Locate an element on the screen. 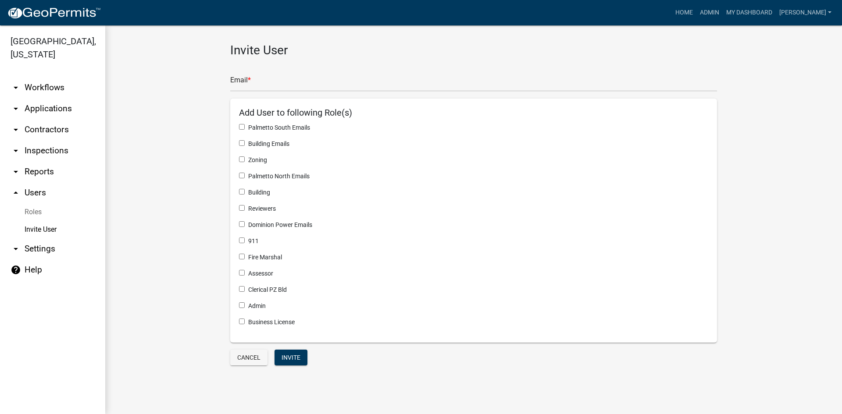 The width and height of the screenshot is (842, 414). div: Clerical PZ Bld is located at coordinates (474, 290).